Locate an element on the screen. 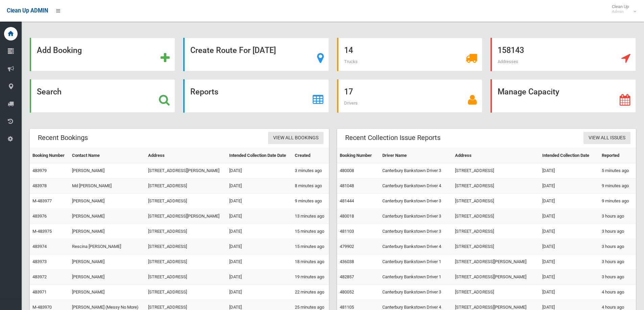  a: 481444 is located at coordinates (347, 201).